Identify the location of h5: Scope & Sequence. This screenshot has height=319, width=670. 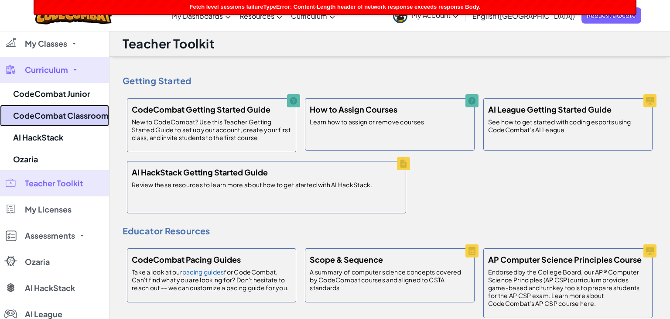
(346, 259).